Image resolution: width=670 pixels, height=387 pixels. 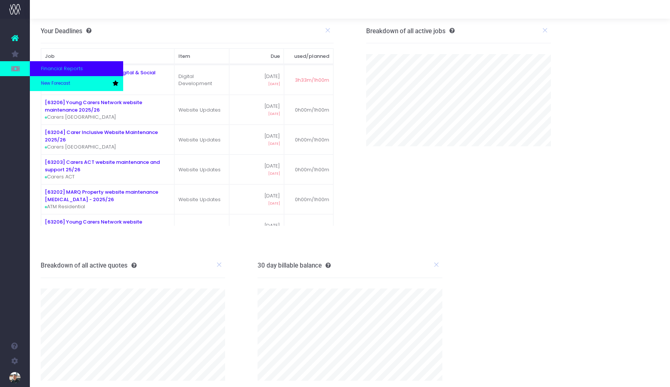 What do you see at coordinates (56, 84) in the screenshot?
I see `span: New Forecast` at bounding box center [56, 84].